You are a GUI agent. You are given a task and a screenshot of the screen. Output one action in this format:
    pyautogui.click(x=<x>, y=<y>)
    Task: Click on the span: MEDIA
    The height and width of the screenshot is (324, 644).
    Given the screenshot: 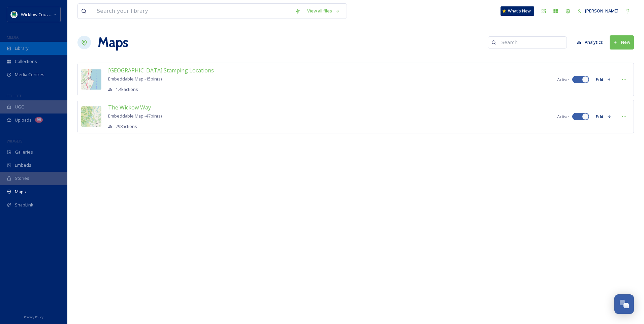 What is the action you would take?
    pyautogui.click(x=12, y=37)
    